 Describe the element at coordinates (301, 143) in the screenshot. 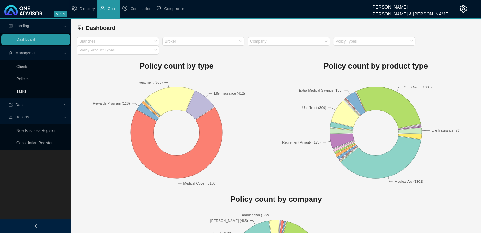

I see `text: Retirement Annuity (178)` at that location.